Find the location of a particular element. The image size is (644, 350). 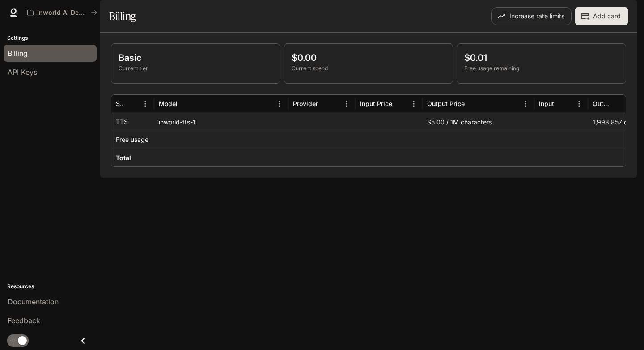

div: Model is located at coordinates (168, 103).